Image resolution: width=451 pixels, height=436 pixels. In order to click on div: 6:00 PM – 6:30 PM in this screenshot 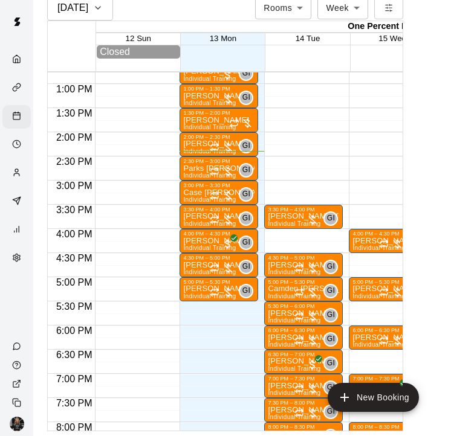, I will do `click(388, 331)`.